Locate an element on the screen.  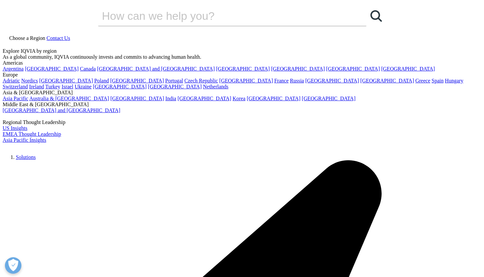
div: Regional Thought Leadership is located at coordinates (242, 122).